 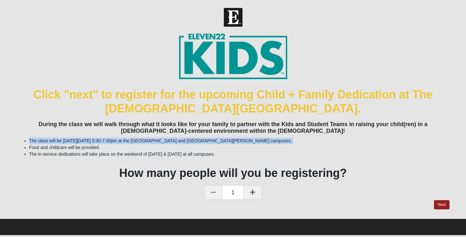 I want to click on img: E22-kids-pms7716-TM.png, so click(x=233, y=56).